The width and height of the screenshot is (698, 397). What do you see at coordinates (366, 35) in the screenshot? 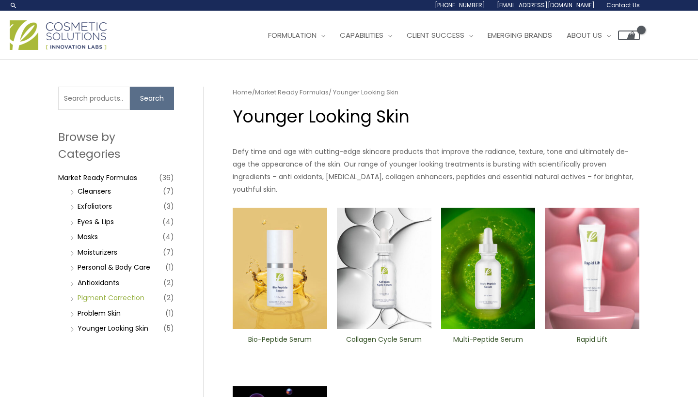
I see `a: Capabilities` at bounding box center [366, 35].